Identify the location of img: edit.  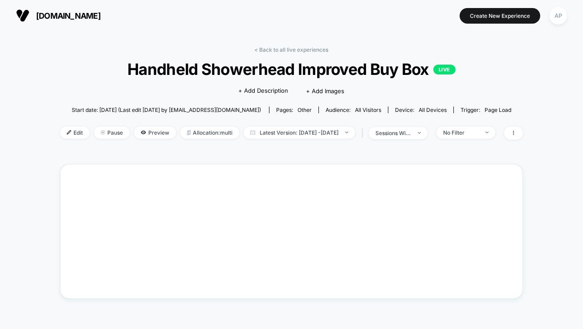
(69, 132).